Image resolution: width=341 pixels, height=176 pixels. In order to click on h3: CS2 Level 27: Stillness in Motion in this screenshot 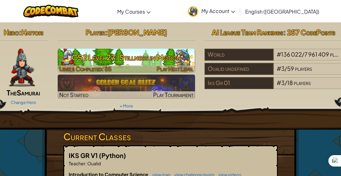, I will do `click(126, 57)`.